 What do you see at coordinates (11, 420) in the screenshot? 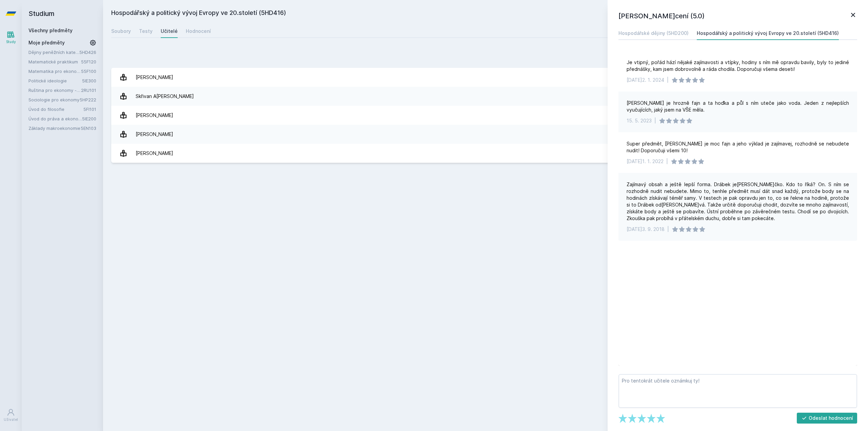
I see `div: Uživatel` at bounding box center [11, 420].